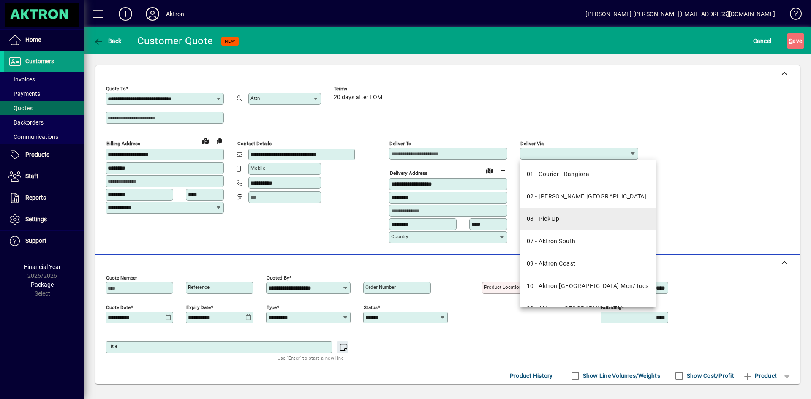 This screenshot has height=399, width=811. I want to click on span: Communications, so click(33, 137).